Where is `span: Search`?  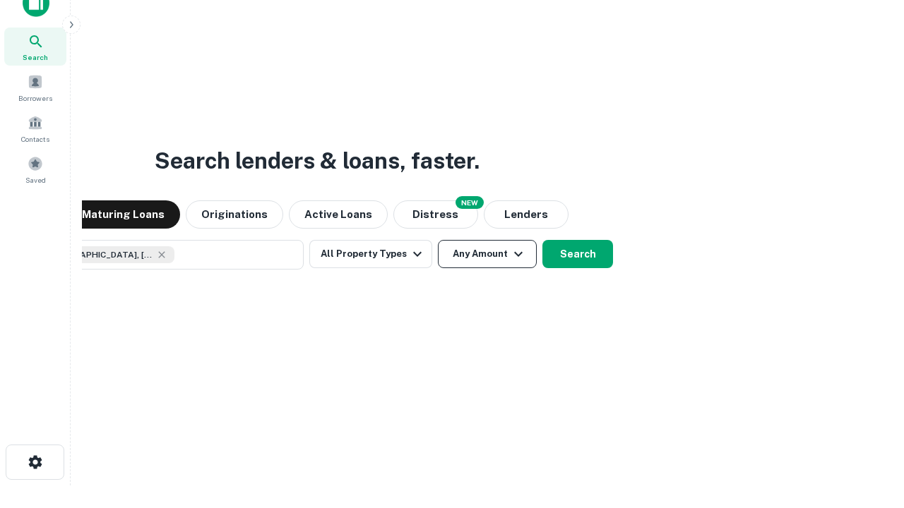
span: Search is located at coordinates (35, 57).